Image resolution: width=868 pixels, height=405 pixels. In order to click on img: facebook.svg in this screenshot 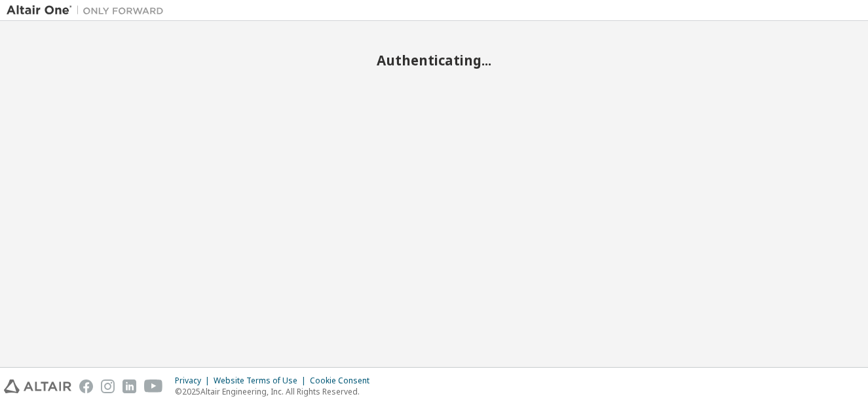, I will do `click(86, 386)`.